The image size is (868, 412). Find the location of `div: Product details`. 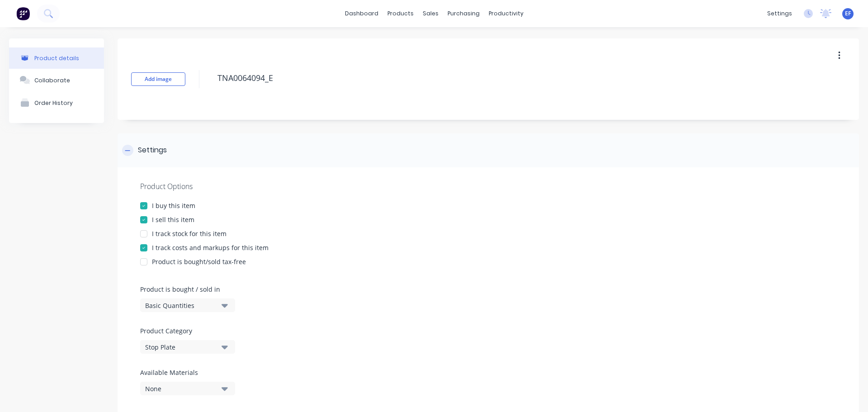

div: Product details is located at coordinates (56, 58).